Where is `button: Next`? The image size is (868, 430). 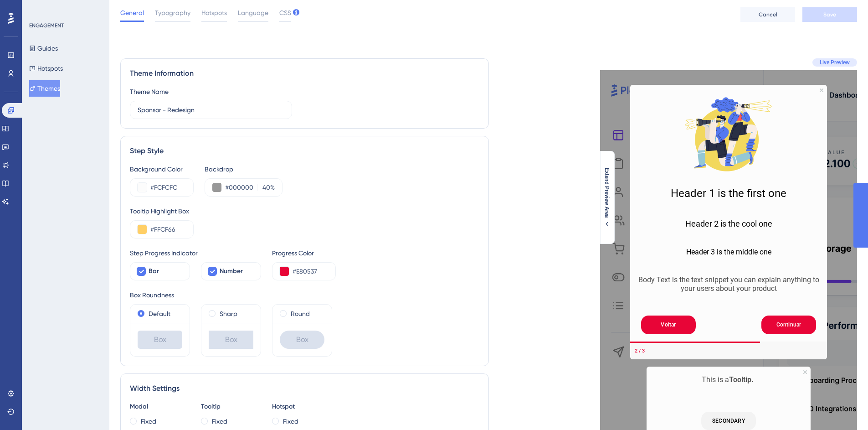 button: Next is located at coordinates (789, 325).